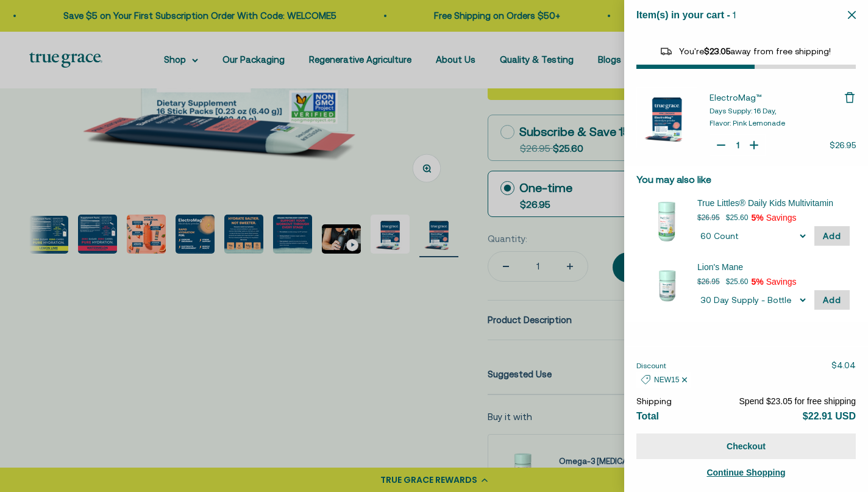  Describe the element at coordinates (648, 416) in the screenshot. I see `span: Total` at that location.